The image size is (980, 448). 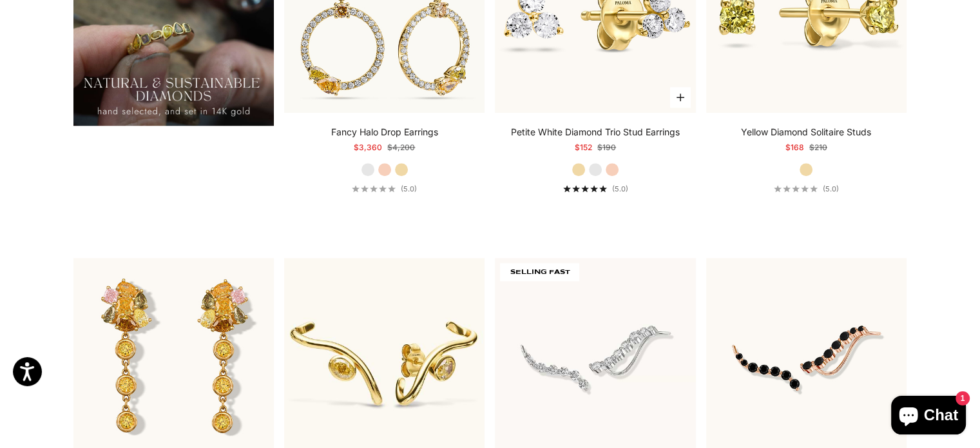 I want to click on compare-at-price: $210, so click(x=818, y=147).